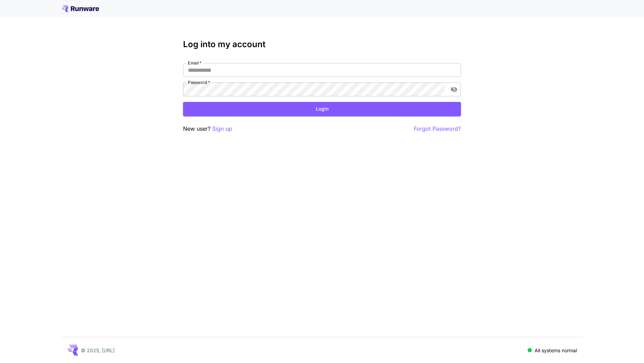 The image size is (644, 363). I want to click on p: Sign up, so click(222, 129).